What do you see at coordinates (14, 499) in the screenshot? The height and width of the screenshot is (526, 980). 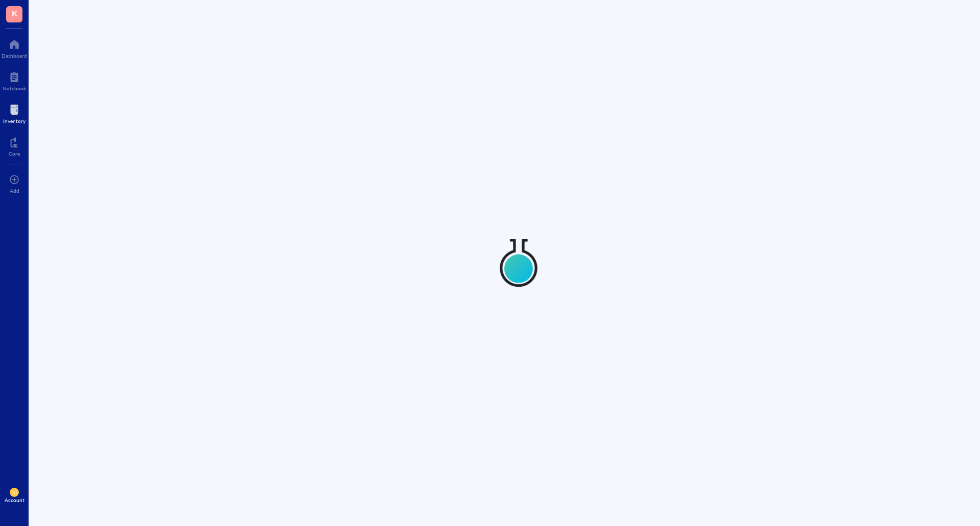 I see `div: Account` at bounding box center [14, 499].